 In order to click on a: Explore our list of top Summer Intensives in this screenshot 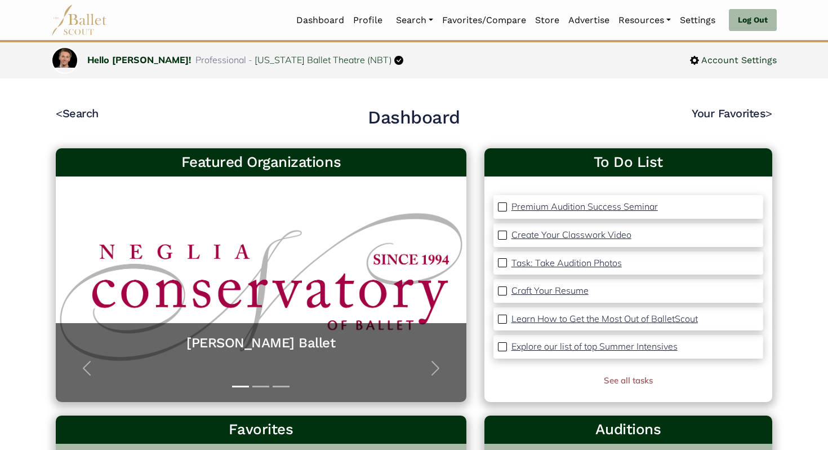, I will do `click(594, 347)`.